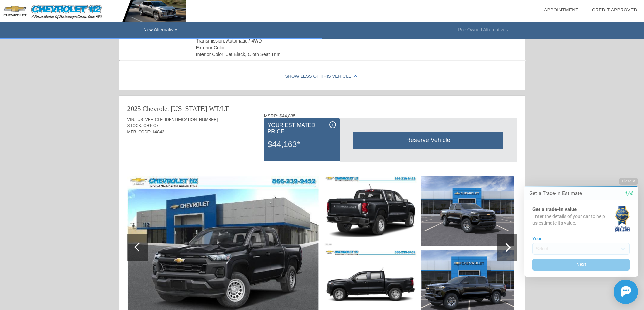  What do you see at coordinates (118, 9) in the screenshot?
I see `button: Close` at bounding box center [118, 9].